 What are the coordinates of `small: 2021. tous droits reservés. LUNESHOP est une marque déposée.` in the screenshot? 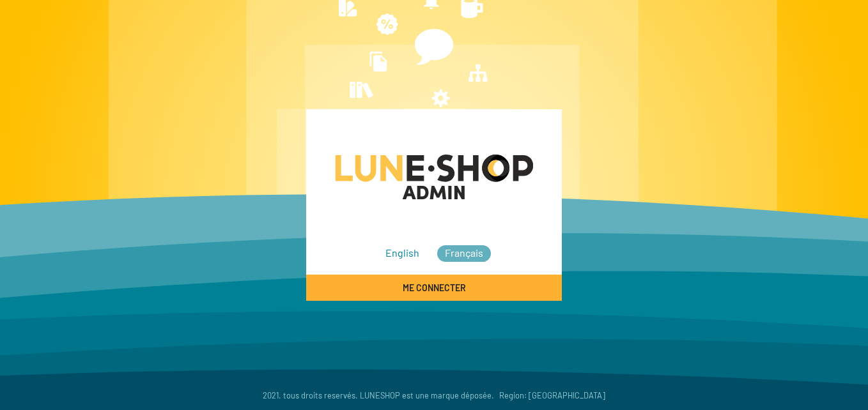 It's located at (378, 395).